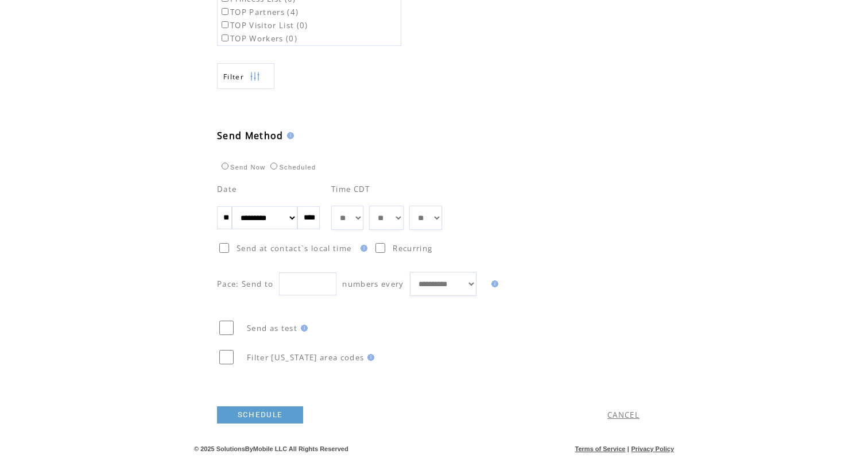 The image size is (868, 458). What do you see at coordinates (259, 12) in the screenshot?
I see `label: TOP Partners (4)` at bounding box center [259, 12].